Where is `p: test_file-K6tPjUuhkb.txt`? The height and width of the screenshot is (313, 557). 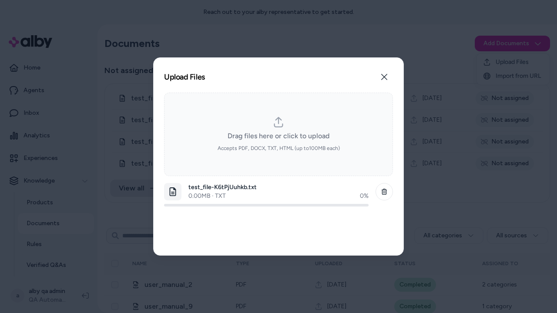
p: test_file-K6tPjUuhkb.txt is located at coordinates (278, 187).